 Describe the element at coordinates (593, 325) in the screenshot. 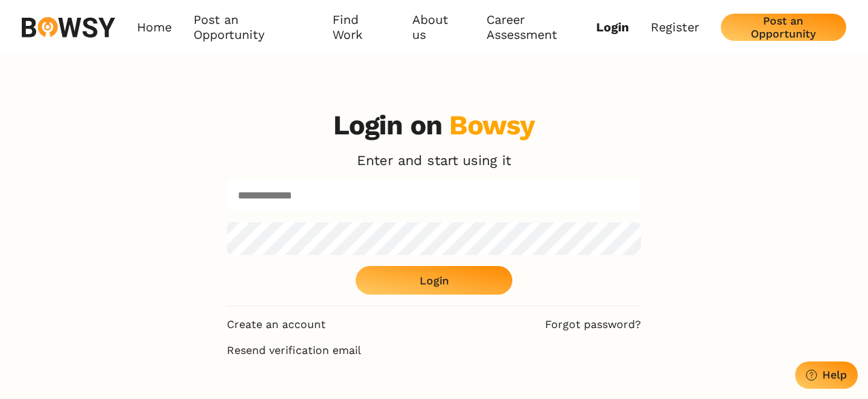

I see `a: Forgot password?` at that location.